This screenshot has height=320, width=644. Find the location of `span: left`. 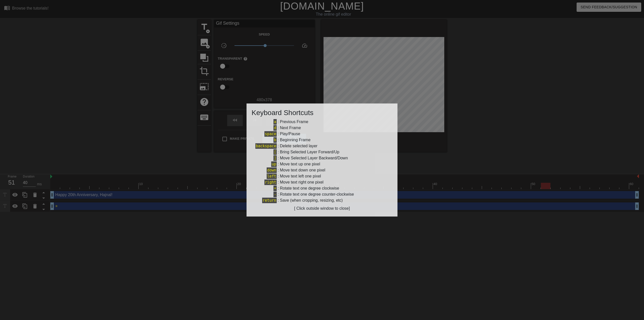

span: left is located at coordinates (272, 176).